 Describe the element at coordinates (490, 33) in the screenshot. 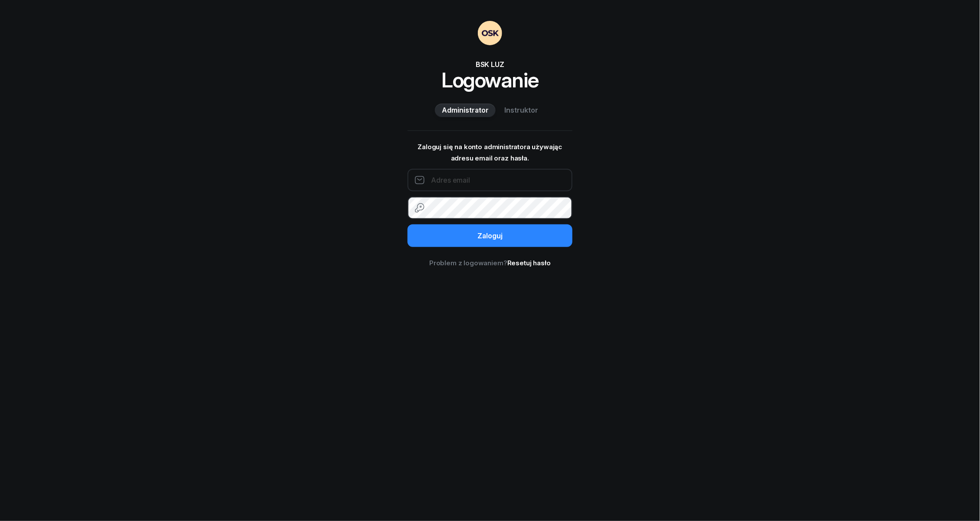

I see `img: OSKAdmin` at that location.